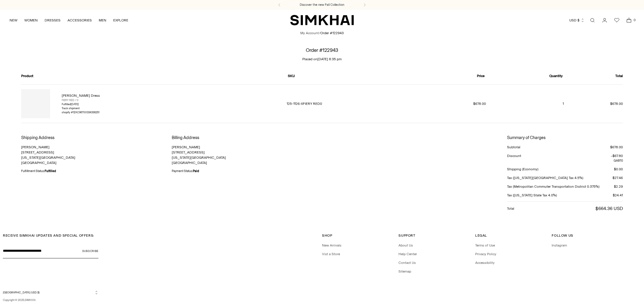 This screenshot has height=305, width=644. I want to click on h3: Shipping Address, so click(96, 138).